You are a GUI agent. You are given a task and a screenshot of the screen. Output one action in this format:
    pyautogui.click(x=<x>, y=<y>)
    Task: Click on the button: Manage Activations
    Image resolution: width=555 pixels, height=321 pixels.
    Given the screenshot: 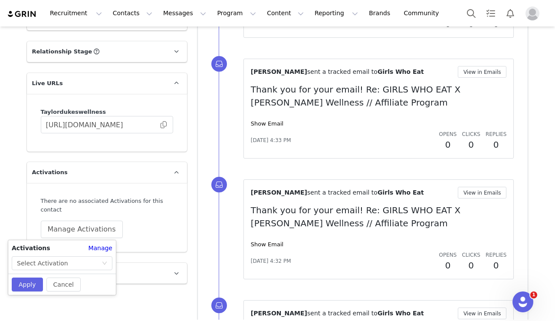 What is the action you would take?
    pyautogui.click(x=82, y=229)
    